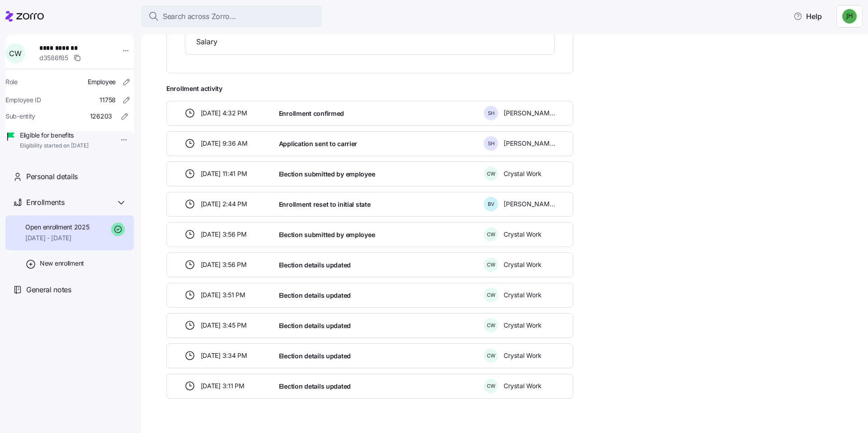 This screenshot has width=868, height=433. I want to click on span: Role, so click(11, 82).